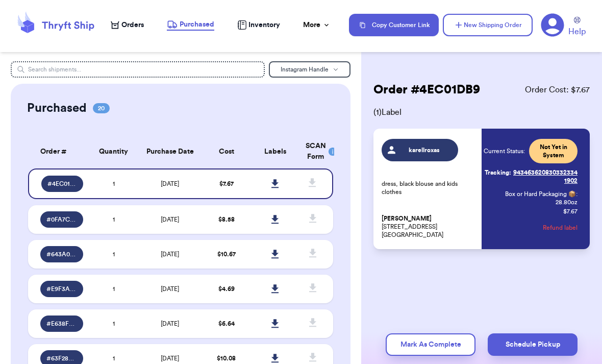  What do you see at coordinates (62, 184) in the screenshot?
I see `span: # 4EC01DB9` at bounding box center [62, 184].